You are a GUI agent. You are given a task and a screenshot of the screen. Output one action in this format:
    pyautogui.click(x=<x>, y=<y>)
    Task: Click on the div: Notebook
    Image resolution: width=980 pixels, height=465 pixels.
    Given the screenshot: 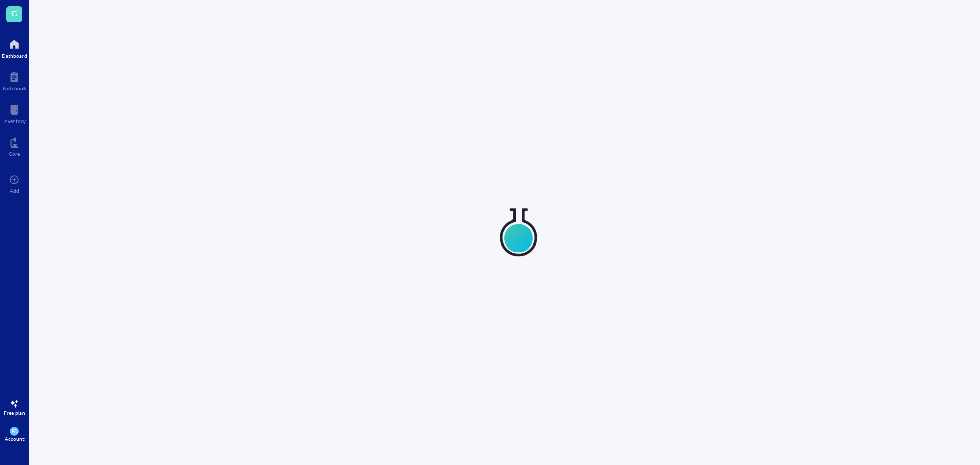 What is the action you would take?
    pyautogui.click(x=15, y=88)
    